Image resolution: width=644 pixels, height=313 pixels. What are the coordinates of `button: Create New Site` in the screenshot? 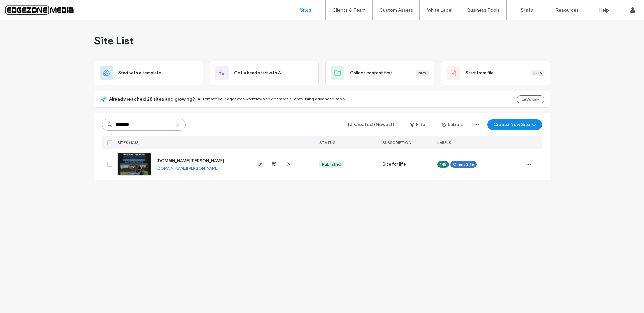 It's located at (514, 124).